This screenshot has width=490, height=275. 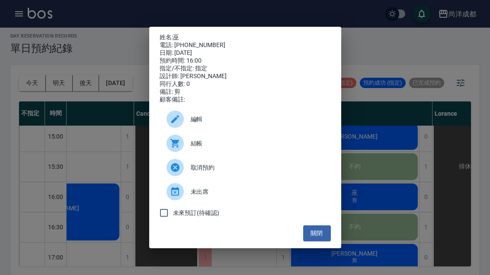 What do you see at coordinates (245, 92) in the screenshot?
I see `div: 備註: 剪` at bounding box center [245, 92].